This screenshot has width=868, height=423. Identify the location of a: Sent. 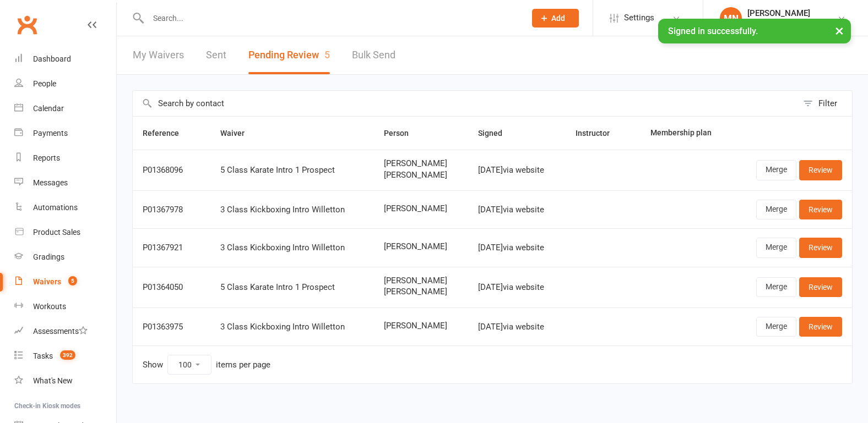
(216, 55).